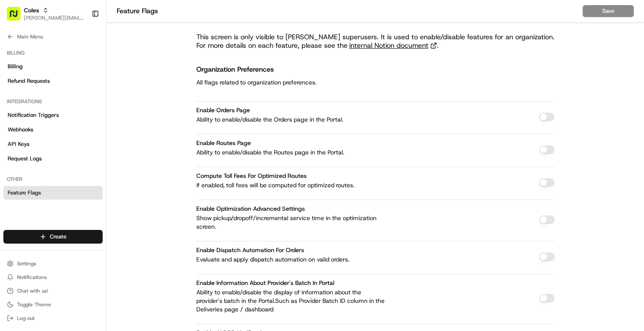 Image resolution: width=644 pixels, height=331 pixels. What do you see at coordinates (81, 59) in the screenshot?
I see `input: Clear` at bounding box center [81, 59].